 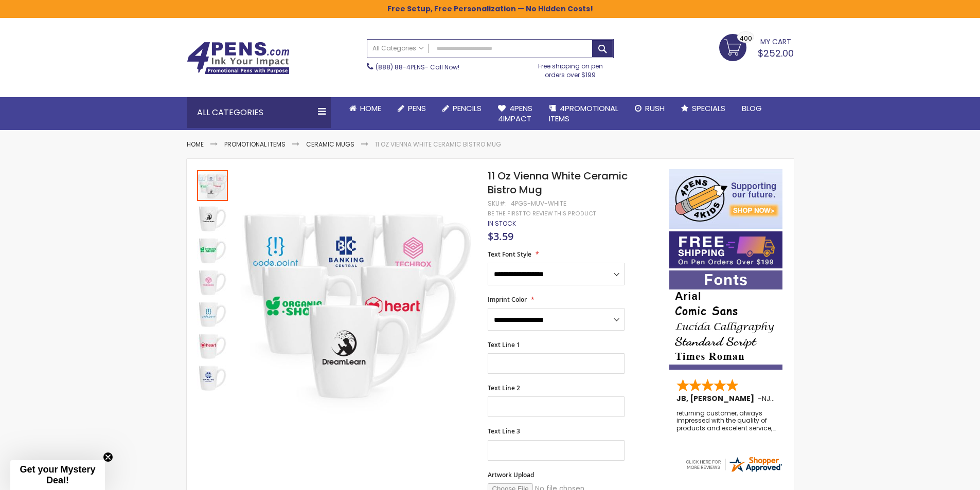 I want to click on span: $252.00, so click(x=776, y=53).